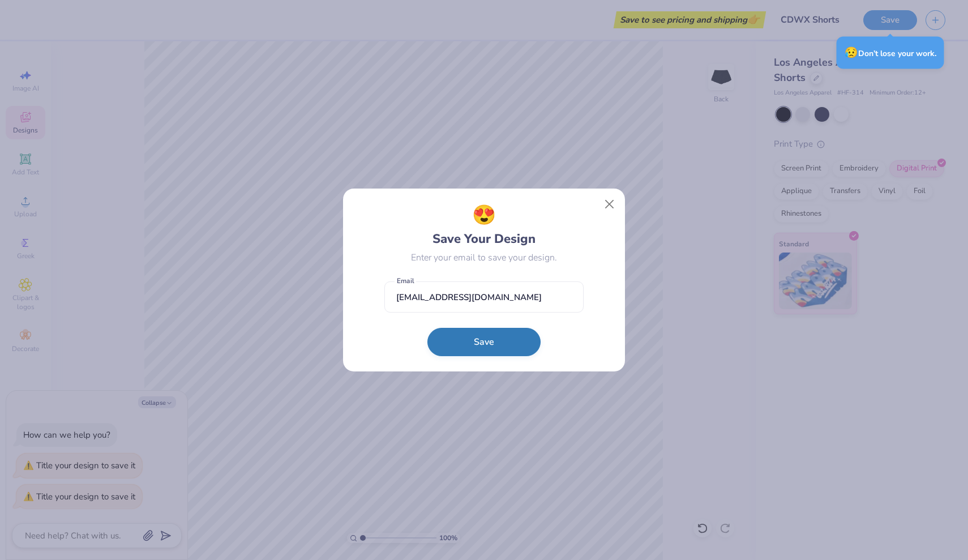 The image size is (968, 560). What do you see at coordinates (484, 257) in the screenshot?
I see `div: Enter your email to save your design.` at bounding box center [484, 257].